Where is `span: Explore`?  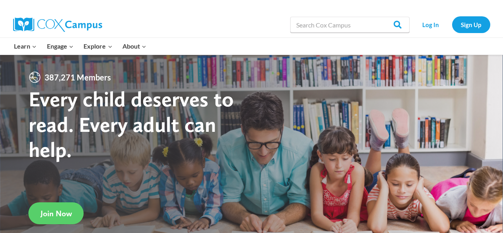 span: Explore is located at coordinates (98, 46).